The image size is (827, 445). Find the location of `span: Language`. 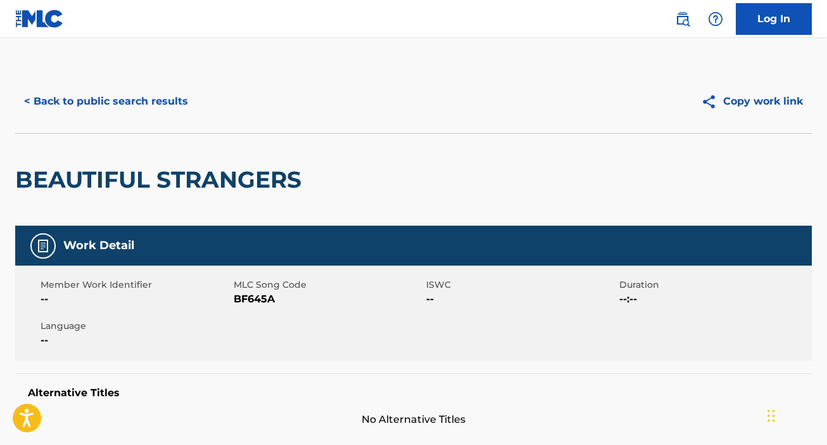

span: Language is located at coordinates (136, 326).